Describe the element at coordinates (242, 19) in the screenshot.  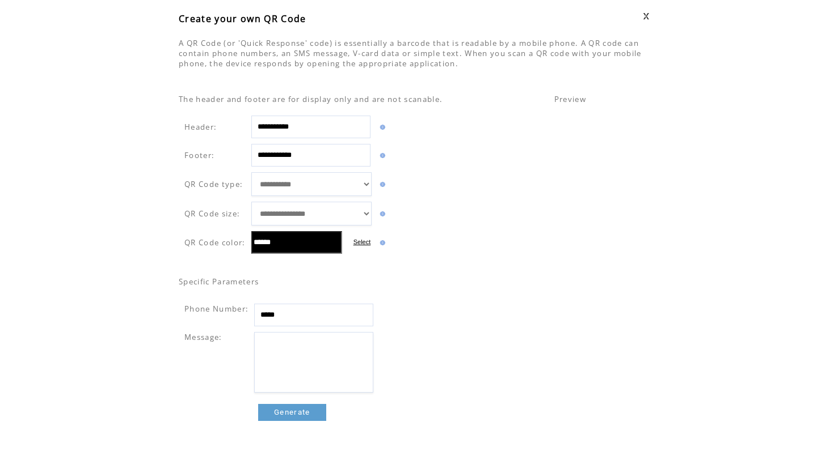
I see `span: Create your own QR Code` at that location.